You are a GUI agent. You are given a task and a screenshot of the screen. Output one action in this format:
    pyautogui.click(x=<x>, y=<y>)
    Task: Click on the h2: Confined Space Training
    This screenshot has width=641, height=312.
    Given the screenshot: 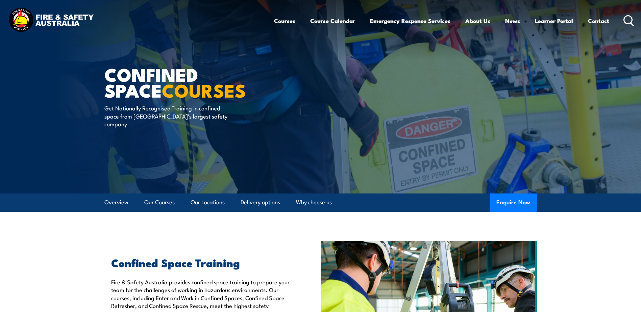 What is the action you would take?
    pyautogui.click(x=200, y=262)
    